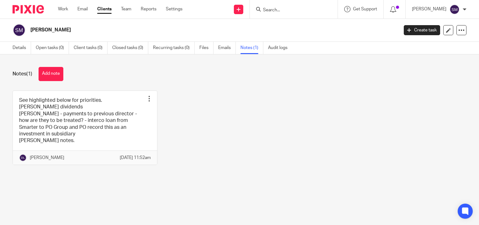 This screenshot has width=479, height=225. I want to click on a: Create task, so click(422, 30).